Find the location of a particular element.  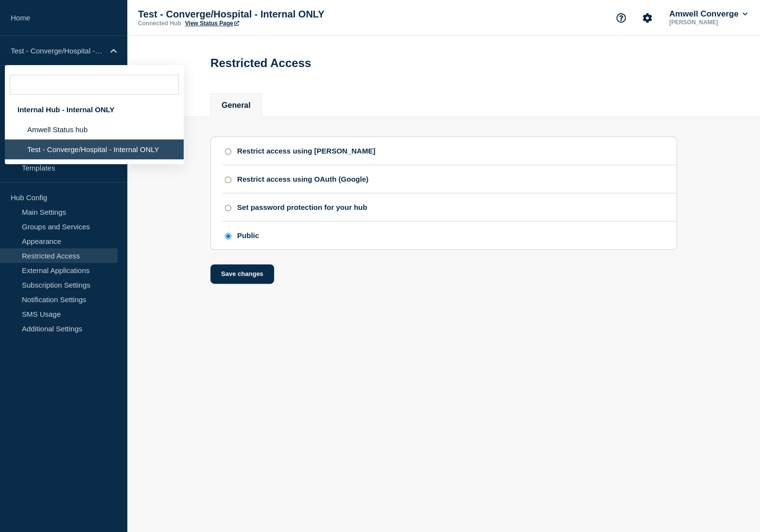

button: Account settings is located at coordinates (647, 18).